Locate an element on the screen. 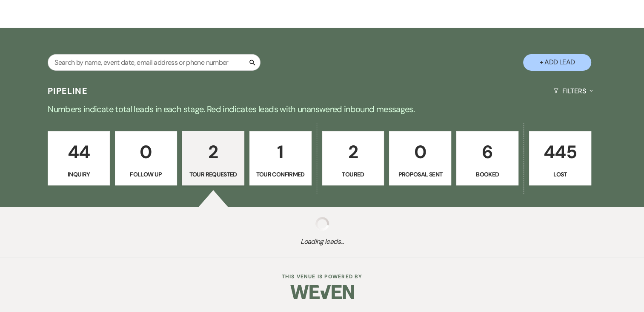 The height and width of the screenshot is (312, 644). p: 445 is located at coordinates (560, 152).